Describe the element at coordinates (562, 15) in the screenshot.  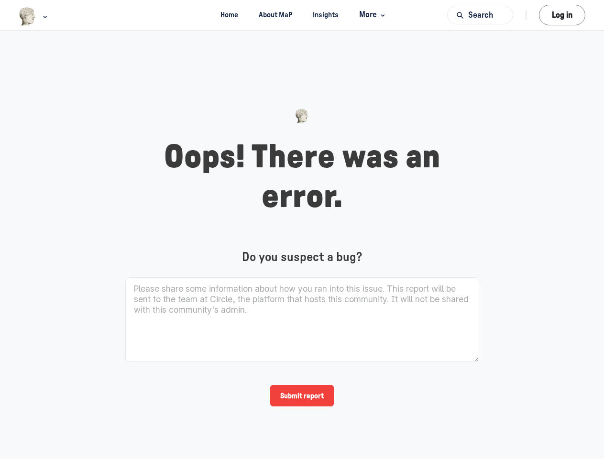
I see `button: Log in` at that location.